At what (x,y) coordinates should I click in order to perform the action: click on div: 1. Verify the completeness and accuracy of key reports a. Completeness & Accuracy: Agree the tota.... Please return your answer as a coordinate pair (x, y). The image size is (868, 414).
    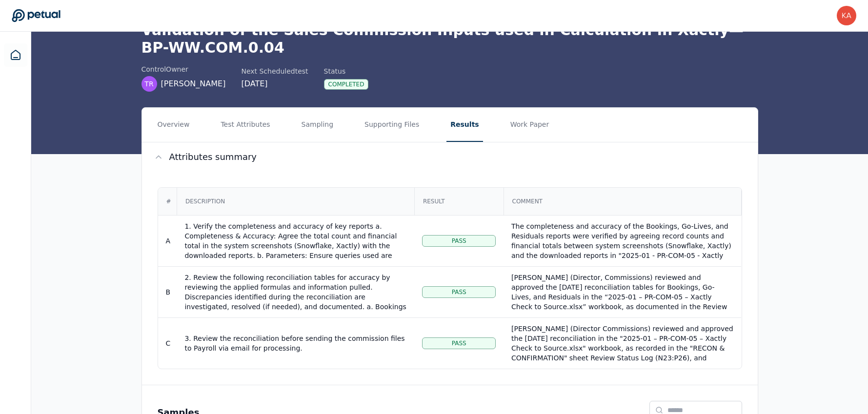
    Looking at the image, I should click on (295, 251).